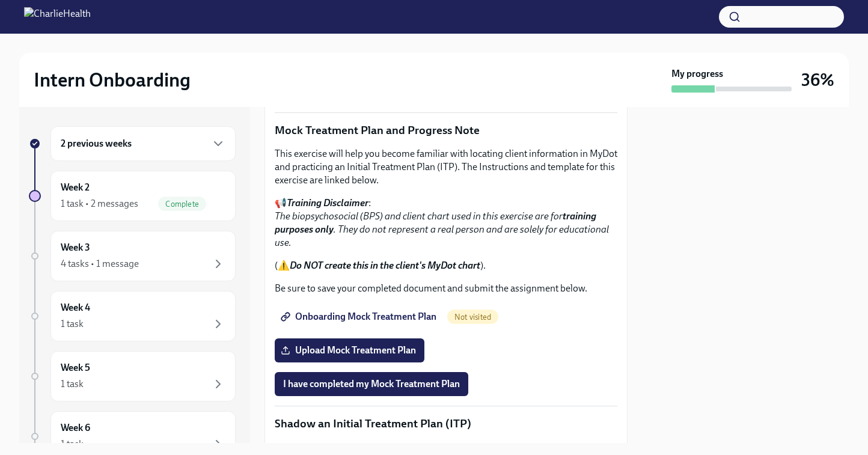 Image resolution: width=868 pixels, height=455 pixels. I want to click on h2: Intern Onboarding, so click(112, 80).